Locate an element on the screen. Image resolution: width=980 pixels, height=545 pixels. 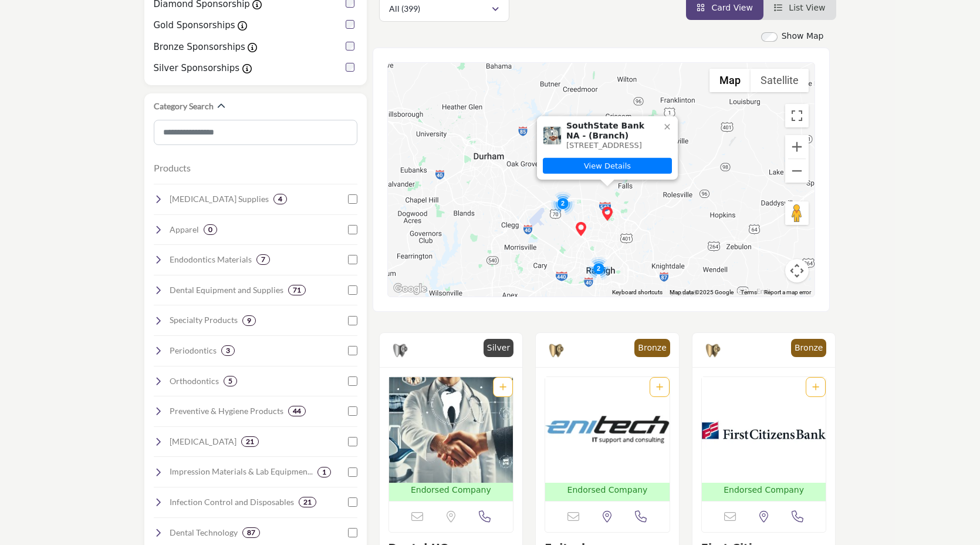
input: Select Apparel checkbox is located at coordinates (353, 229).